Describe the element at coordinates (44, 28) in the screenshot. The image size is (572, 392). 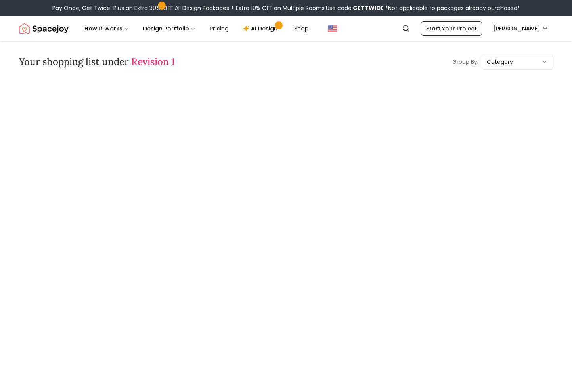
I see `a: Spacejoy` at that location.